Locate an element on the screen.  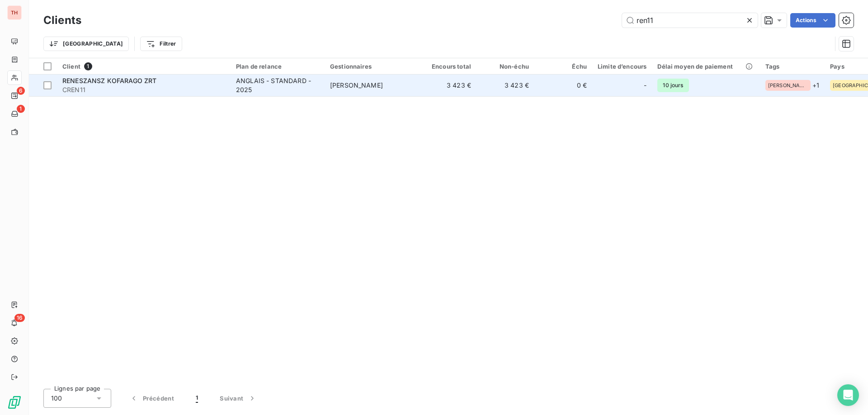
div: Tags is located at coordinates (792, 66).